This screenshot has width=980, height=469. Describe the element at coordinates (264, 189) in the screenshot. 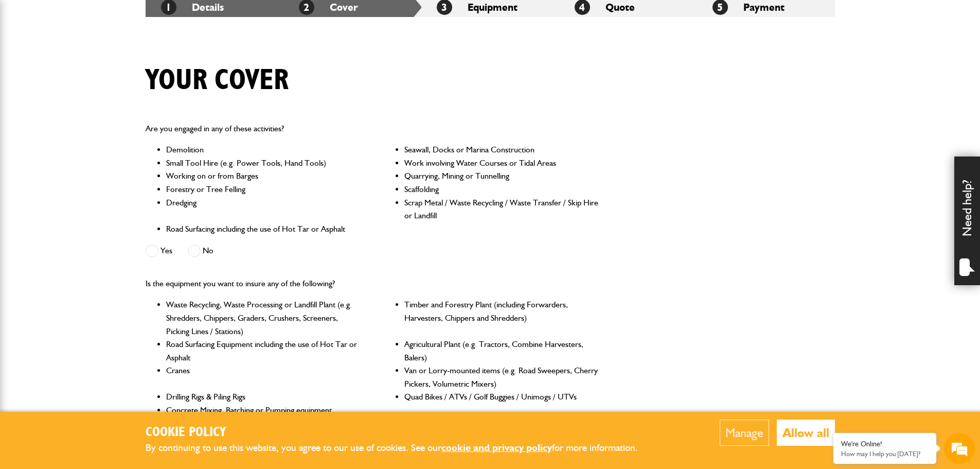

I see `li: Forestry or Tree Felling` at that location.